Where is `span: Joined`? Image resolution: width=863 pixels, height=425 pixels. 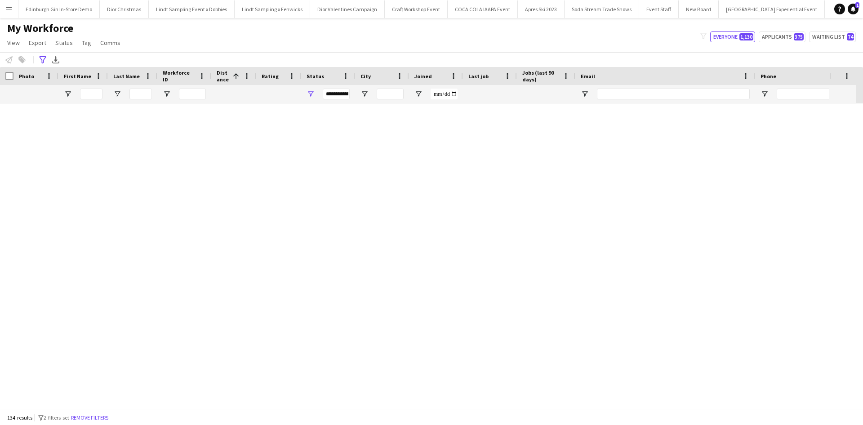
span: Joined is located at coordinates (423, 76).